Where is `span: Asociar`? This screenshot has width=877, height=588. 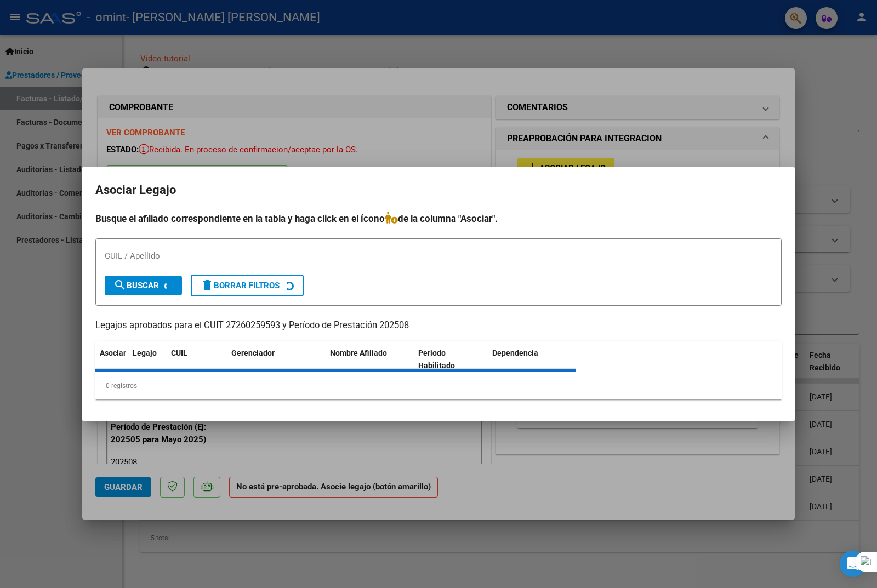
span: Asociar is located at coordinates (113, 353).